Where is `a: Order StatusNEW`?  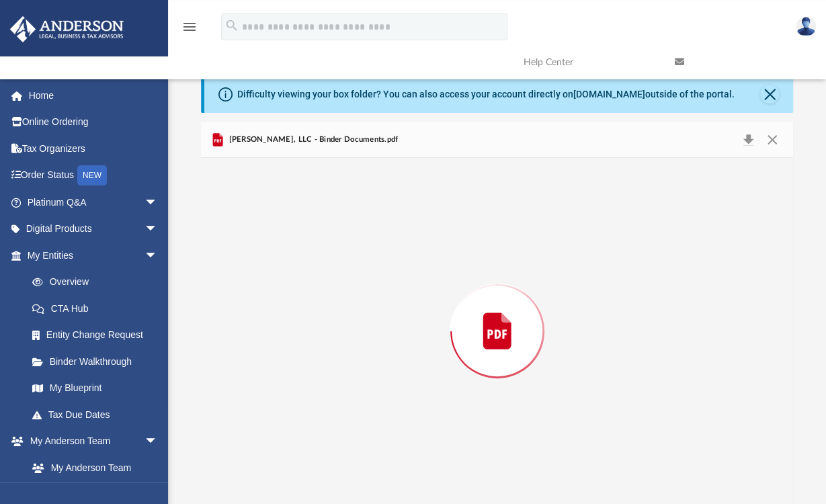
a: Order StatusNEW is located at coordinates (94, 175).